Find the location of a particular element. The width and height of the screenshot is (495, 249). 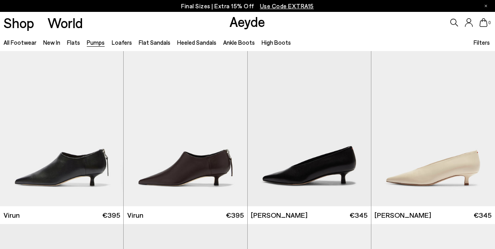

p: Final Sizes | Extra 15% Off is located at coordinates (247, 6).